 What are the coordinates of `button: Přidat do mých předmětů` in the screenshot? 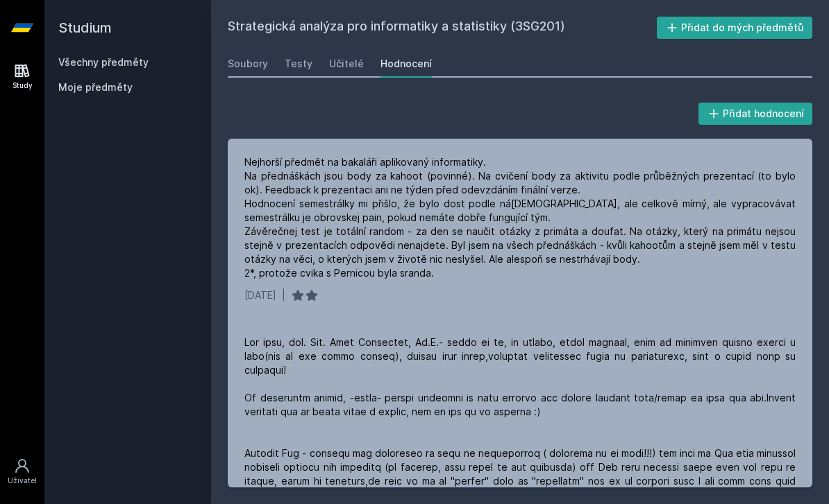 It's located at (734, 28).